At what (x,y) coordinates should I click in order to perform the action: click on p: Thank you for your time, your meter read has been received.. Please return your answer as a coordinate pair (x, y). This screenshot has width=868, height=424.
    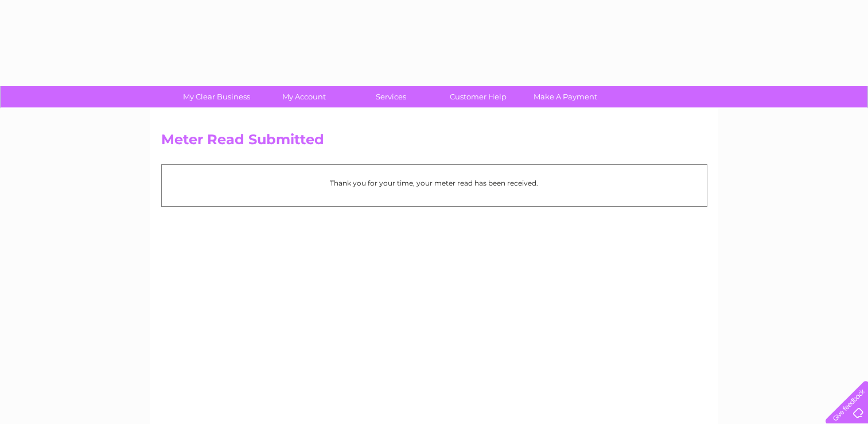
    Looking at the image, I should click on (434, 183).